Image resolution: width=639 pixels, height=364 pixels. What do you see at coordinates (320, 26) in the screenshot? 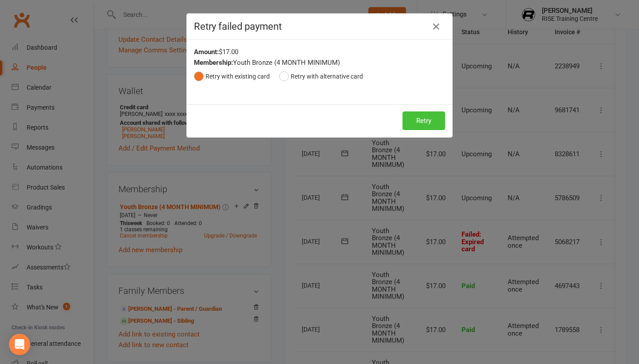
I see `h4: Retry failed payment` at bounding box center [320, 26].